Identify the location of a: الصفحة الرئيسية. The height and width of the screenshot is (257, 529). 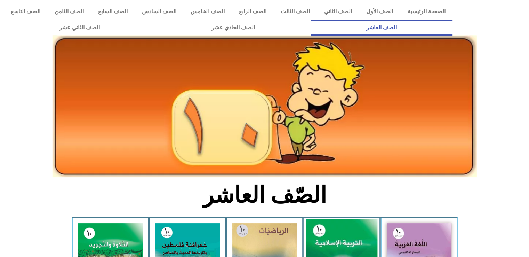
(427, 11).